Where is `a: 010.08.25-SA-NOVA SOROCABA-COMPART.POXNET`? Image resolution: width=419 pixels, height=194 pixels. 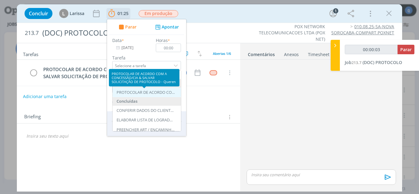
a: 010.08.25-SA-NOVA SOROCABA-COMPART.POXNET is located at coordinates (362, 29).